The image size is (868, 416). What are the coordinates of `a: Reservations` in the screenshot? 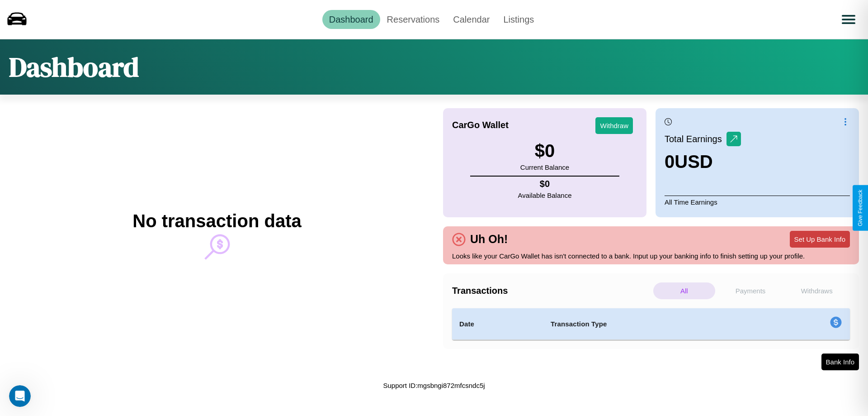 It's located at (413, 20).